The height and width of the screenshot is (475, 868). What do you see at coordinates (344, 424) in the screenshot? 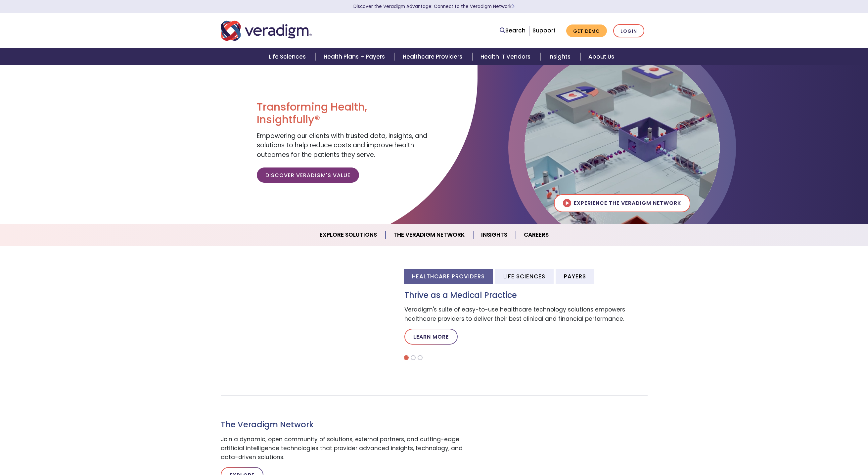
I see `h3: The Veradigm Network` at bounding box center [344, 424].